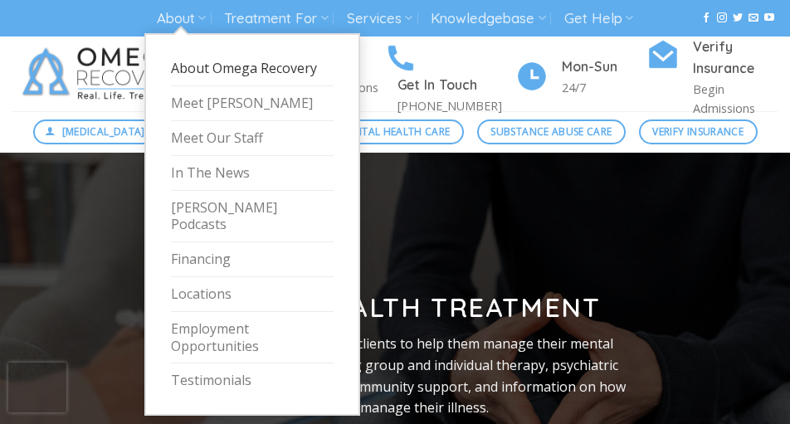  What do you see at coordinates (551, 132) in the screenshot?
I see `a: Substance Abuse Care` at bounding box center [551, 132].